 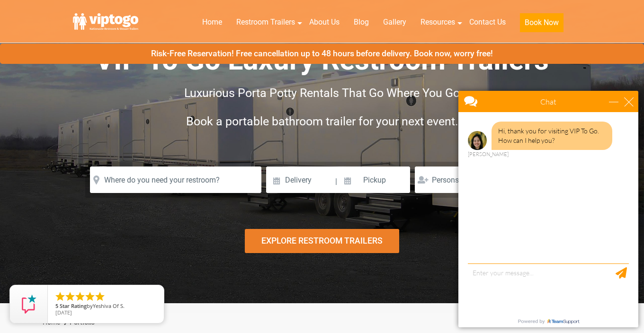 What do you see at coordinates (176, 179) in the screenshot?
I see `input: Where do you need your restroom?` at bounding box center [176, 179].